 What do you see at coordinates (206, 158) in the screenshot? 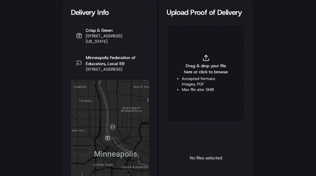
I see `p: No files selected` at bounding box center [206, 158].